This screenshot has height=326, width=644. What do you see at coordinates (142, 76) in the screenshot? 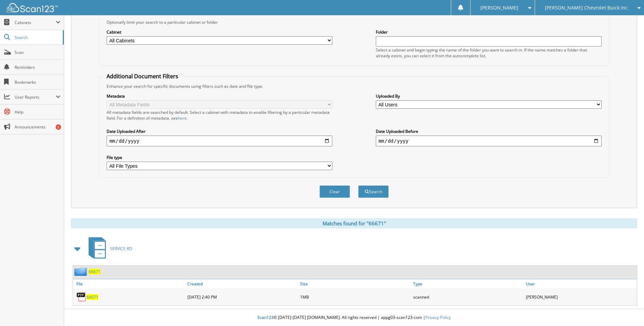
I see `legend: Additional Document Filters` at bounding box center [142, 76].